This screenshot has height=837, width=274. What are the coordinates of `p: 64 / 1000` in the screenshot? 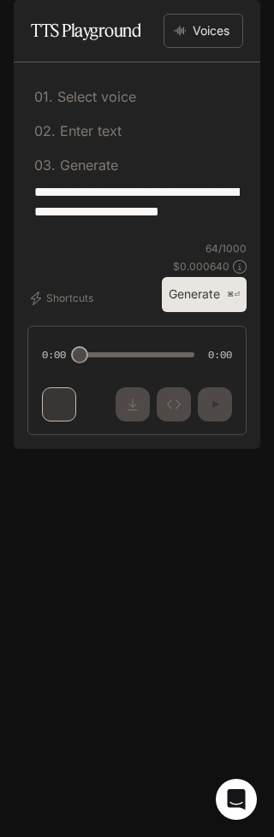 It's located at (226, 248).